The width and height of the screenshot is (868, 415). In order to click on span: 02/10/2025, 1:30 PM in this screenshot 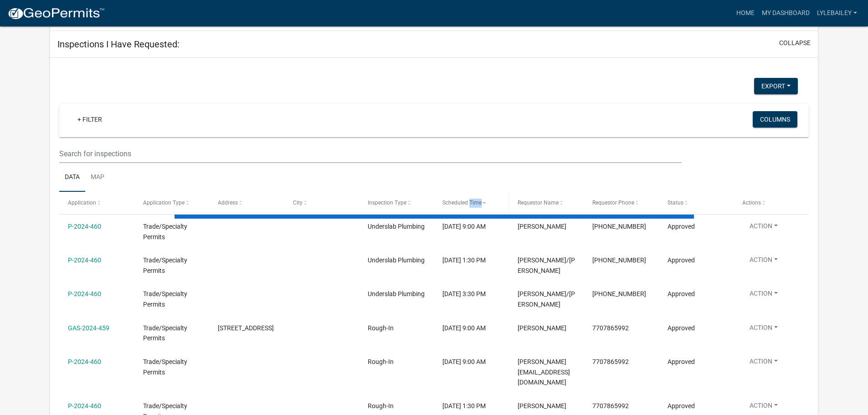, I will do `click(464, 260)`.